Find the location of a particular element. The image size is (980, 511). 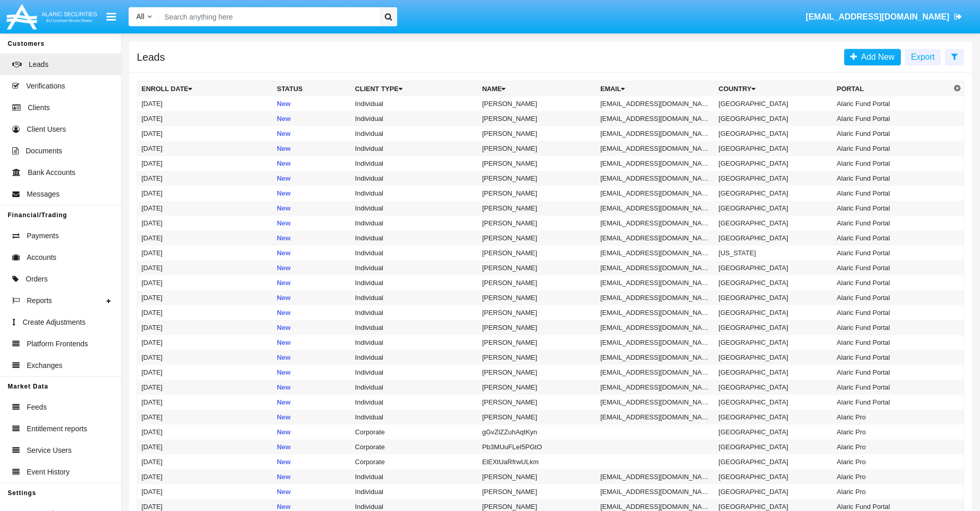

span: Bank Accounts is located at coordinates (52, 172).